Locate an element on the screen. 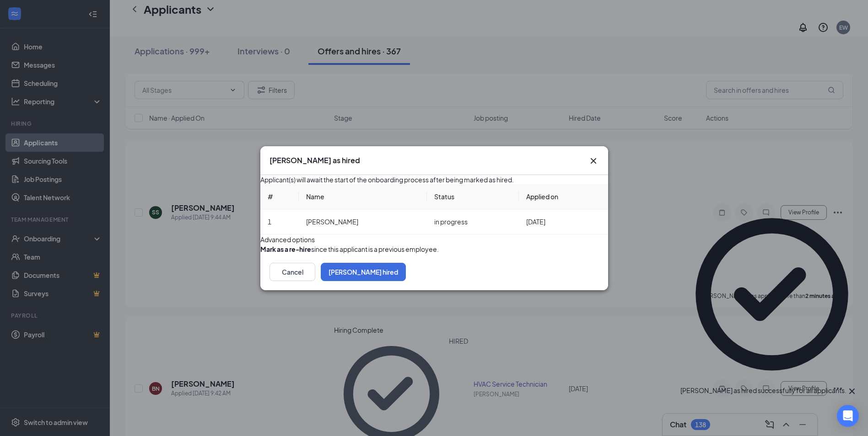 This screenshot has height=436, width=868. th: Applied on is located at coordinates (562, 197).